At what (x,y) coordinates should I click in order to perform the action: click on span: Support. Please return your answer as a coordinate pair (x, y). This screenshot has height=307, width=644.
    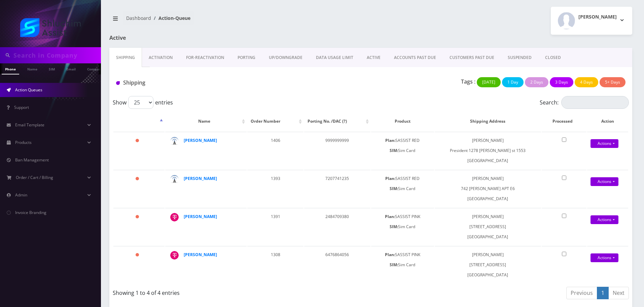
    Looking at the image, I should click on (21, 107).